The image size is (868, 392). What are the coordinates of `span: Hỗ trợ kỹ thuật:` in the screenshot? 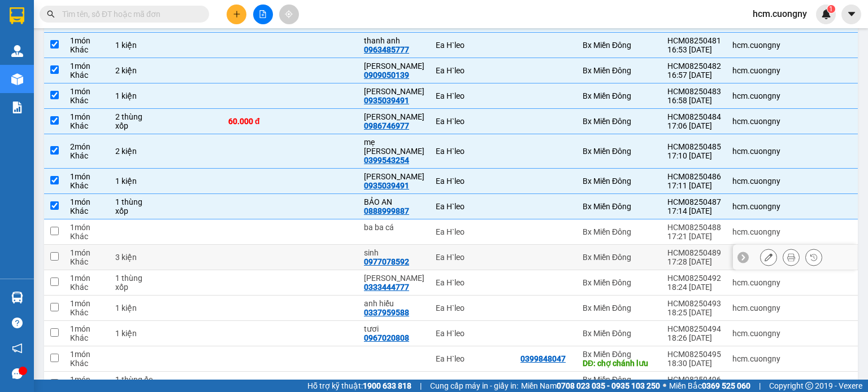 It's located at (360, 386).